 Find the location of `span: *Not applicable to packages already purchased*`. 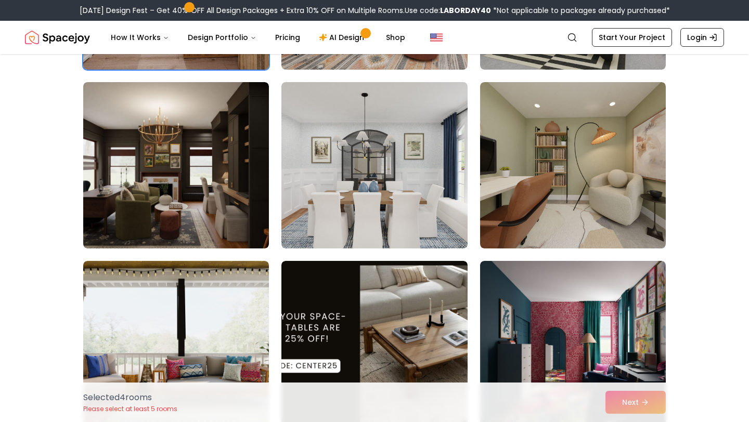

span: *Not applicable to packages already purchased* is located at coordinates (580, 10).